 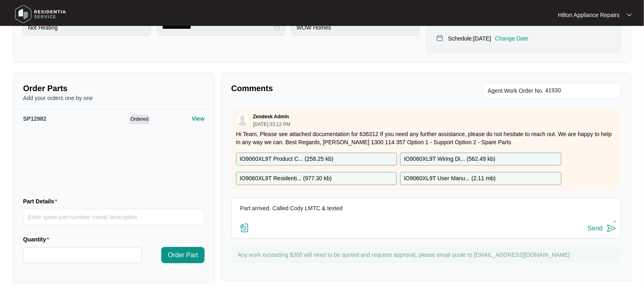 I want to click on p: Order Parts, so click(x=114, y=88).